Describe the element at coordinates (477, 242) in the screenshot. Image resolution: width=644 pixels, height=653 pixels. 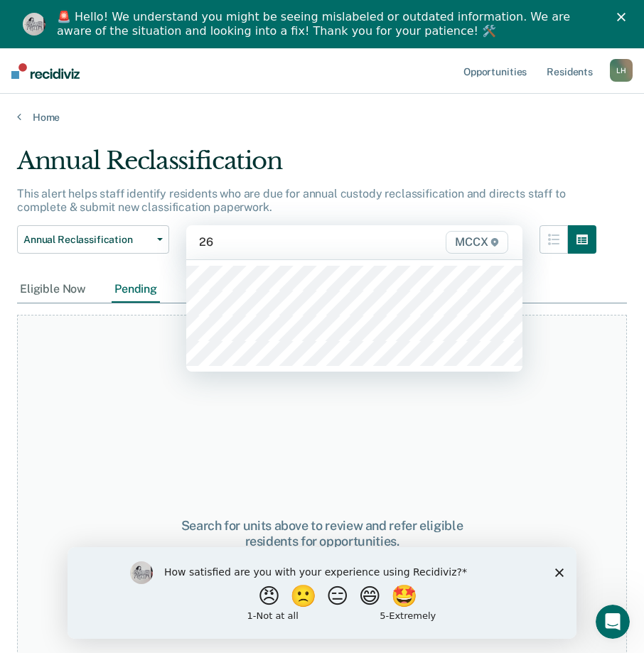
I see `span: MCCX` at that location.